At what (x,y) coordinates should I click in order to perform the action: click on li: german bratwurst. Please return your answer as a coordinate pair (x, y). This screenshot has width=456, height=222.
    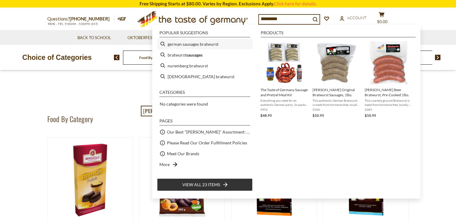
    Looking at the image, I should click on (205, 77).